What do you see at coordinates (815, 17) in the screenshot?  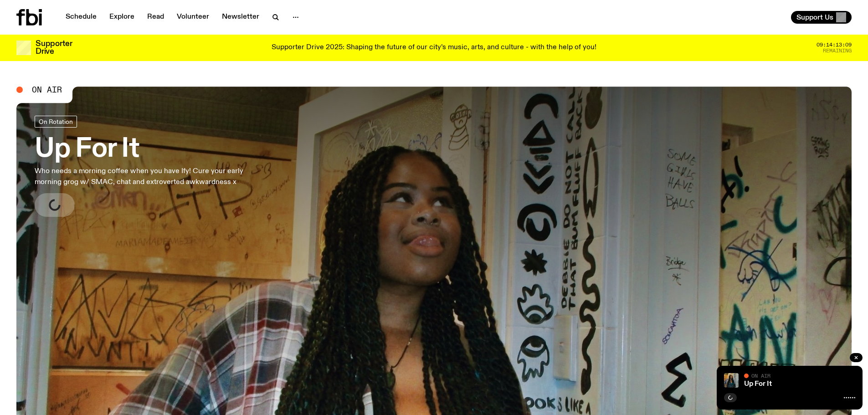 I see `span: Support Us` at bounding box center [815, 17].